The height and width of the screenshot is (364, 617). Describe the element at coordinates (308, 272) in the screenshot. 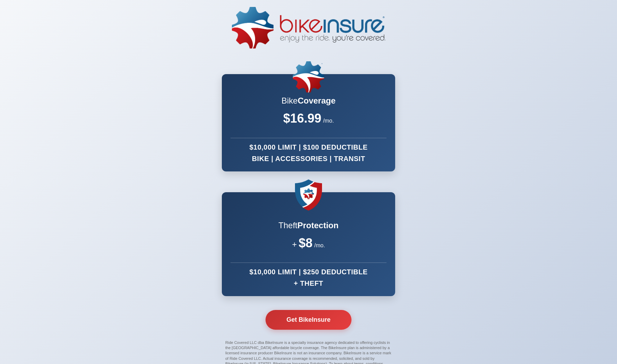

I see `div: $10,000 LIMIT | $250 DEDUCTIBLE` at that location.